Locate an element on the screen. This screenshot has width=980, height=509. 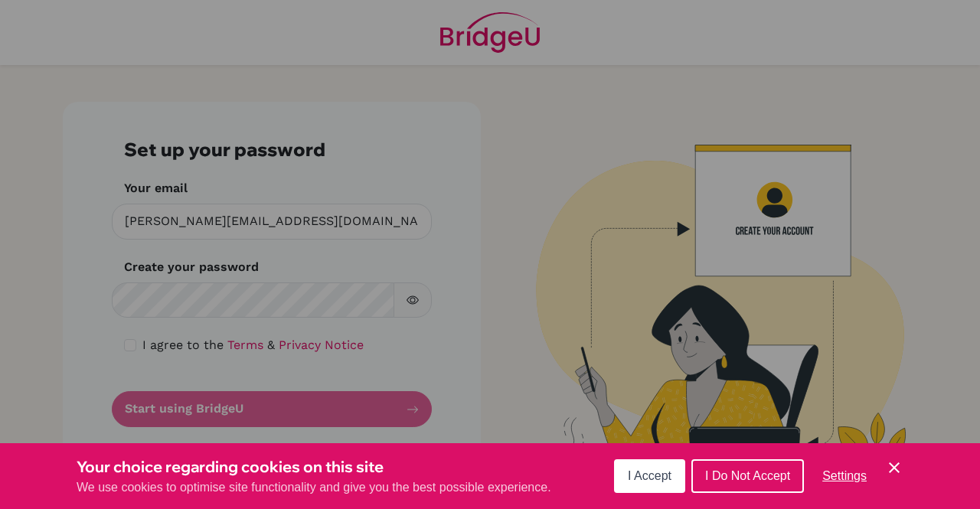
span: I Accept is located at coordinates (649, 475).